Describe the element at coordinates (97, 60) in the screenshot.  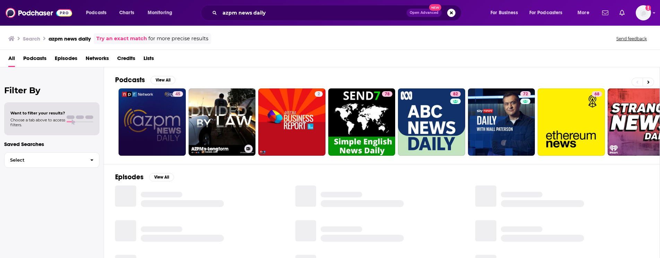
I see `span: Networks` at that location.